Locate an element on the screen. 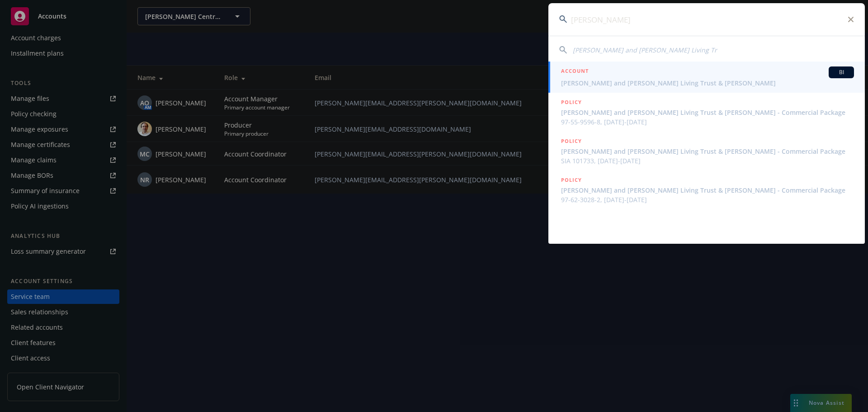  span: BI is located at coordinates (841, 72).